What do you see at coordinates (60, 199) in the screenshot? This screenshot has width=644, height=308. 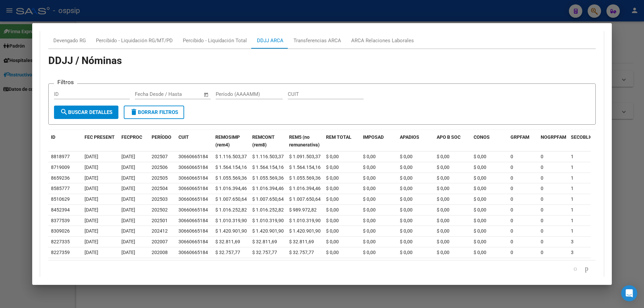 I see `span: 8510629` at bounding box center [60, 199].